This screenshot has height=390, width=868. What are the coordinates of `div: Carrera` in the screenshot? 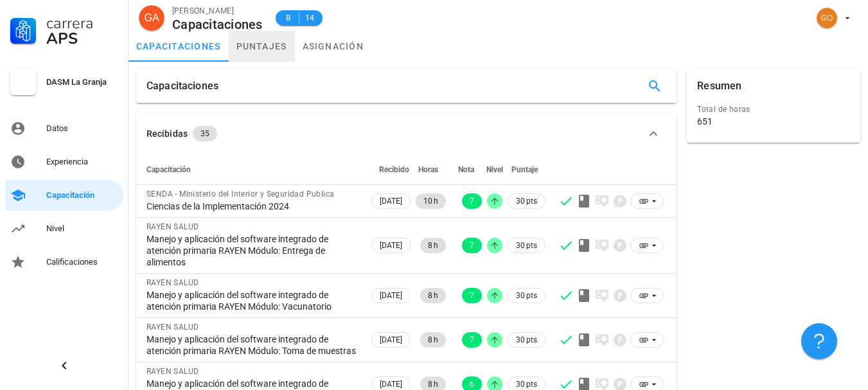 It's located at (83, 23).